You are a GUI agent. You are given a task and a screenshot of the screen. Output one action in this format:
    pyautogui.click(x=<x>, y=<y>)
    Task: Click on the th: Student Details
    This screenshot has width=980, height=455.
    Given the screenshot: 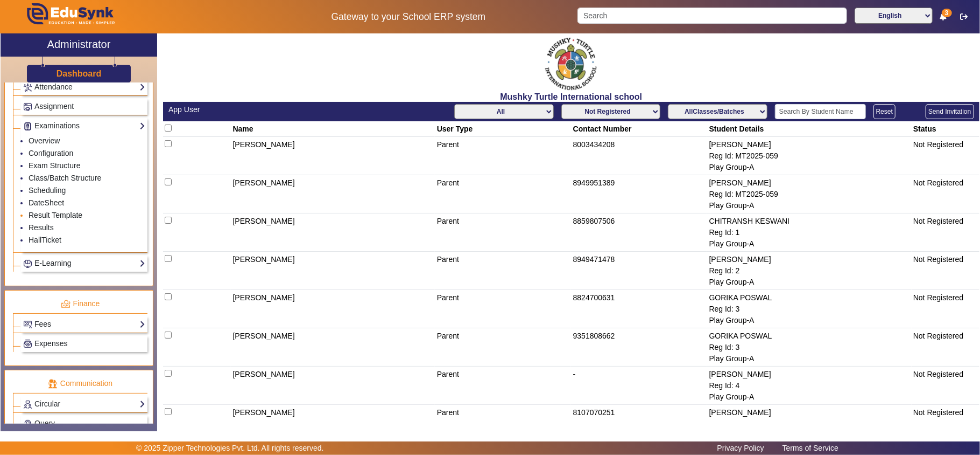 What is the action you would take?
    pyautogui.click(x=809, y=128)
    